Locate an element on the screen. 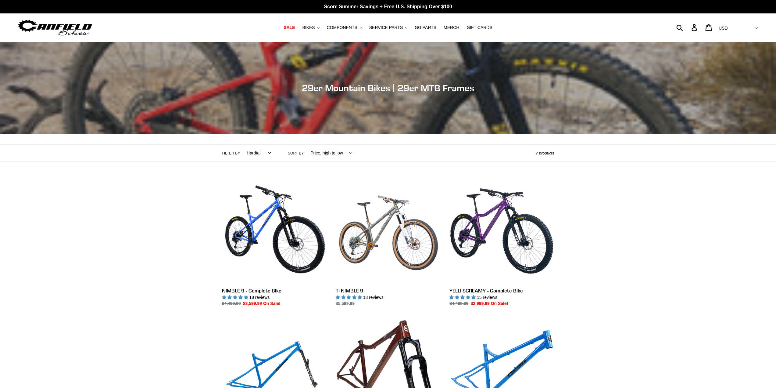 The height and width of the screenshot is (388, 776). a: SALE is located at coordinates (289, 27).